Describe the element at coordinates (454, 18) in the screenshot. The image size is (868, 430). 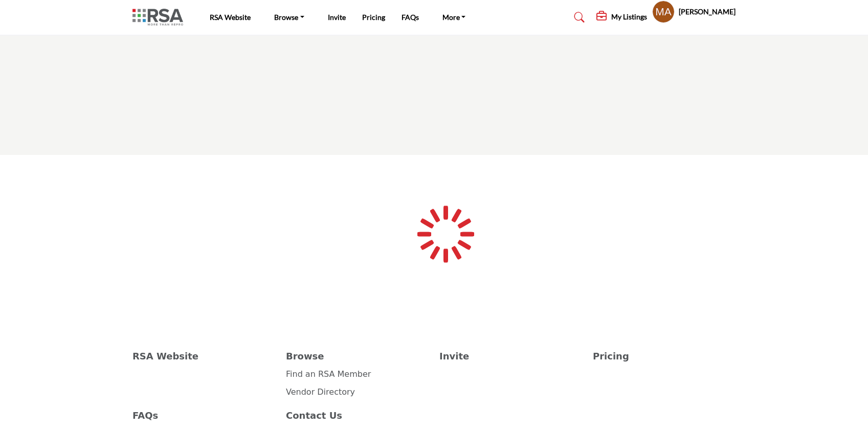
I see `a: More` at that location.